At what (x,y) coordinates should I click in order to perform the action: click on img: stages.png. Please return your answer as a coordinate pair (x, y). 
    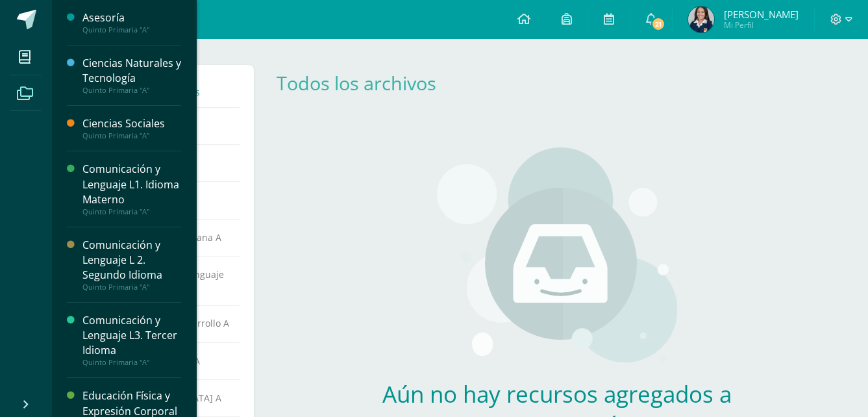
    Looking at the image, I should click on (557, 258).